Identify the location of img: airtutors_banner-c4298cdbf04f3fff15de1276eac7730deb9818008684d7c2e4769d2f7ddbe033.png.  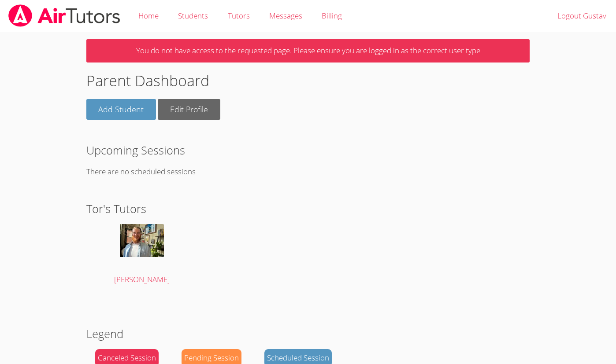
(64, 16).